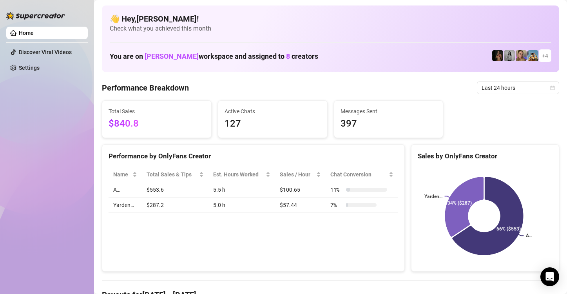  What do you see at coordinates (273, 124) in the screenshot?
I see `span: 127` at bounding box center [273, 124].